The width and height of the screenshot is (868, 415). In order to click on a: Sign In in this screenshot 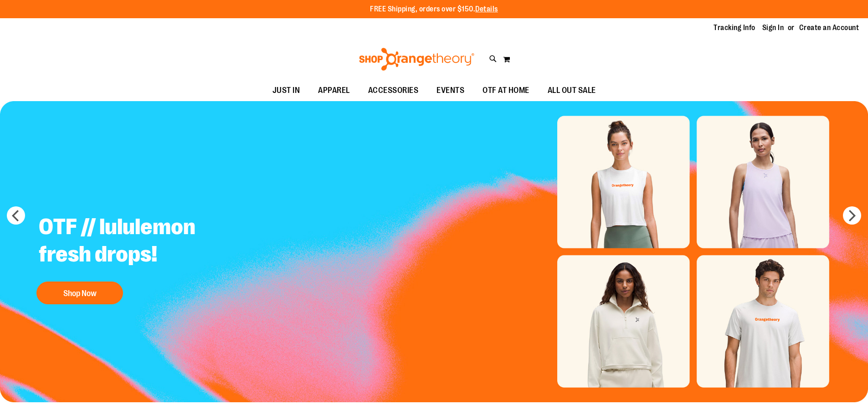, I will do `click(773, 28)`.